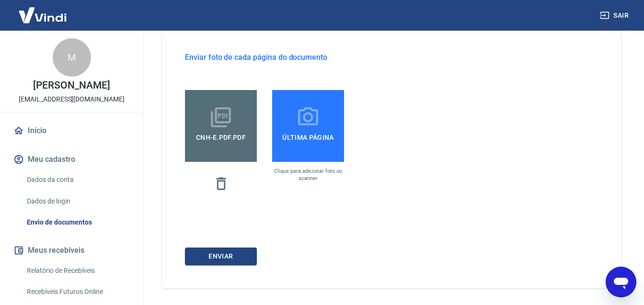 This screenshot has height=305, width=644. I want to click on button: Meu cadastro, so click(71, 160).